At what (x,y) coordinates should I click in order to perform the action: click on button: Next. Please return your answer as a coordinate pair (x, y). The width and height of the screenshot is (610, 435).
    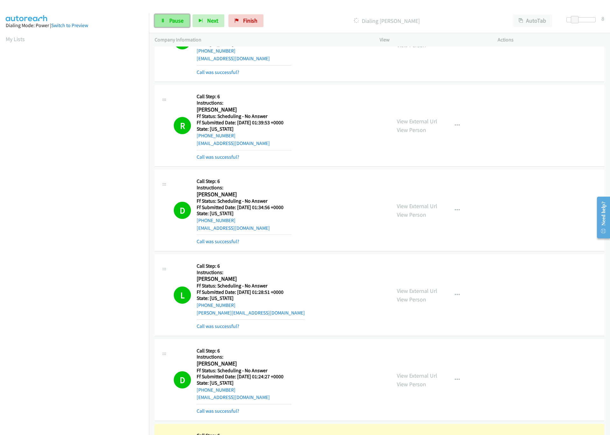
    Looking at the image, I should click on (209, 21).